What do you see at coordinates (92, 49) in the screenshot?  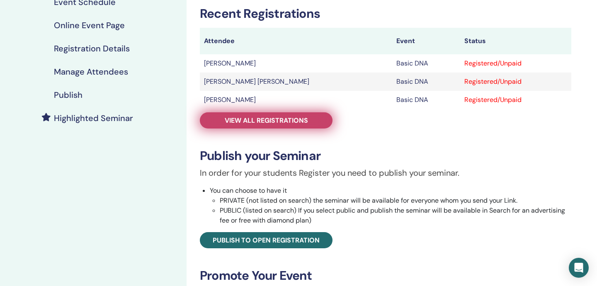 I see `h4: Registration Details` at bounding box center [92, 49].